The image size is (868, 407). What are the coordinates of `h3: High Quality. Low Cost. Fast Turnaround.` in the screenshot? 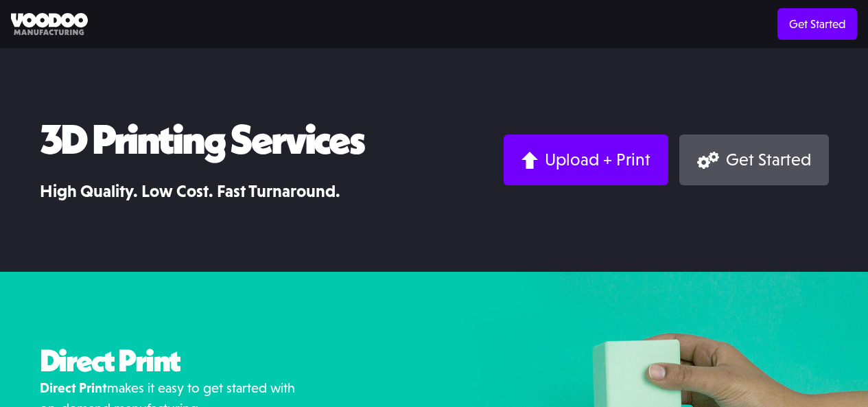 It's located at (202, 191).